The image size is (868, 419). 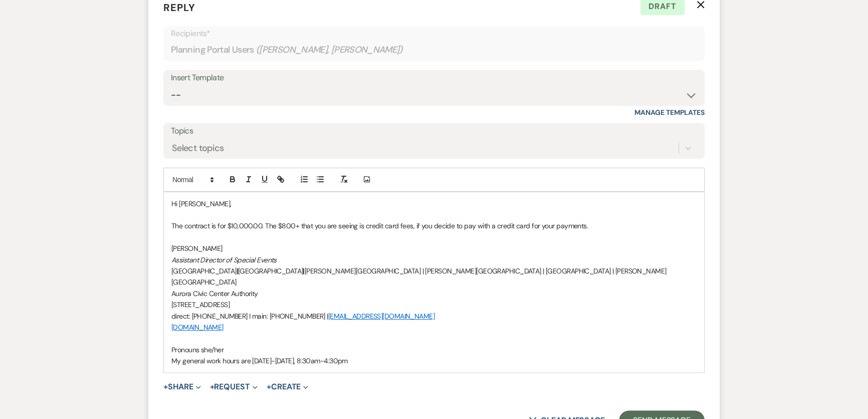 What do you see at coordinates (669, 113) in the screenshot?
I see `a: Manage Templates` at bounding box center [669, 113].